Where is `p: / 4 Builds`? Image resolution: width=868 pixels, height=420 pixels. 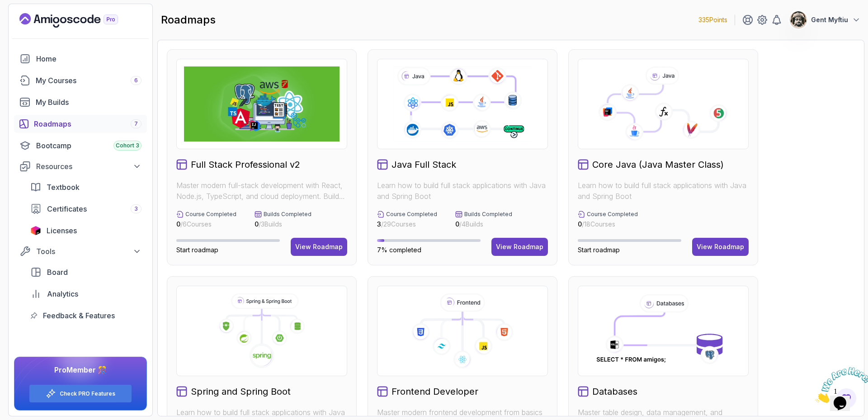
p: / 4 Builds is located at coordinates (484, 224).